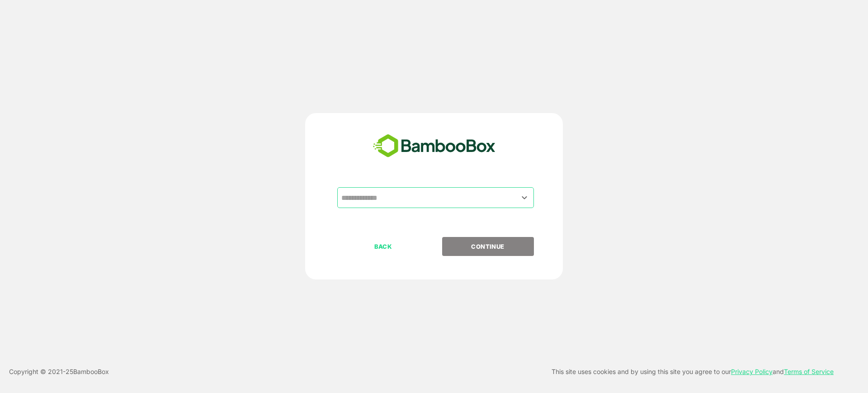  What do you see at coordinates (524, 197) in the screenshot?
I see `button: Open` at bounding box center [524, 197].